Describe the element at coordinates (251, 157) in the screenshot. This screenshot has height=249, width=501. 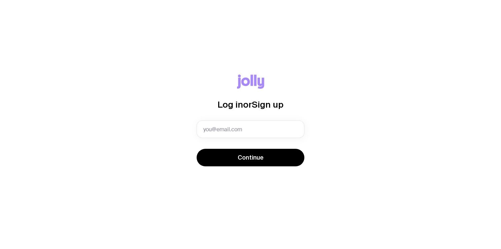
I see `button: Continue` at that location.